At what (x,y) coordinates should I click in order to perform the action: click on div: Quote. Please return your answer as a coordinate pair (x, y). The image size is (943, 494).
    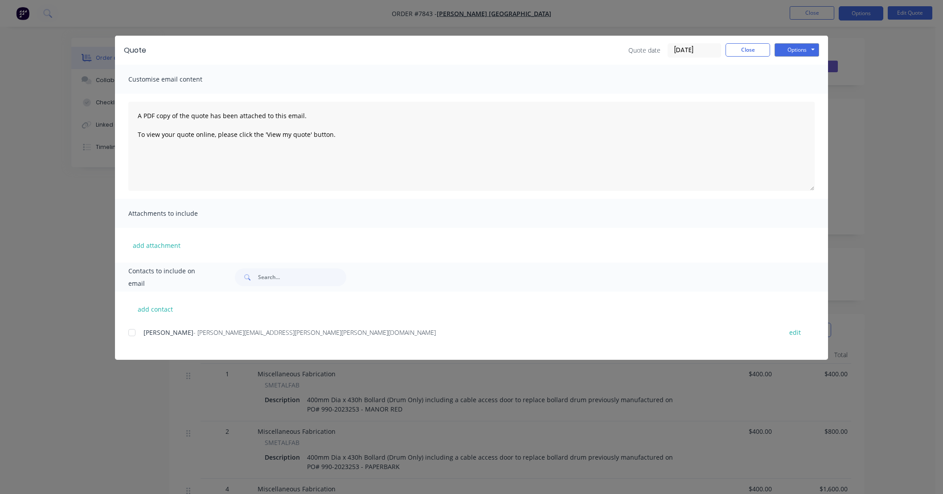
    Looking at the image, I should click on (135, 50).